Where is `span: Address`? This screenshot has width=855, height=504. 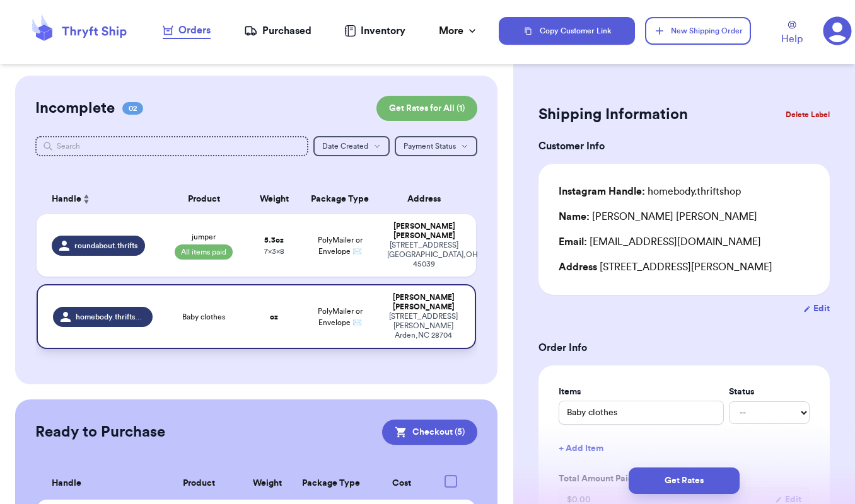 span: Address is located at coordinates (578, 267).